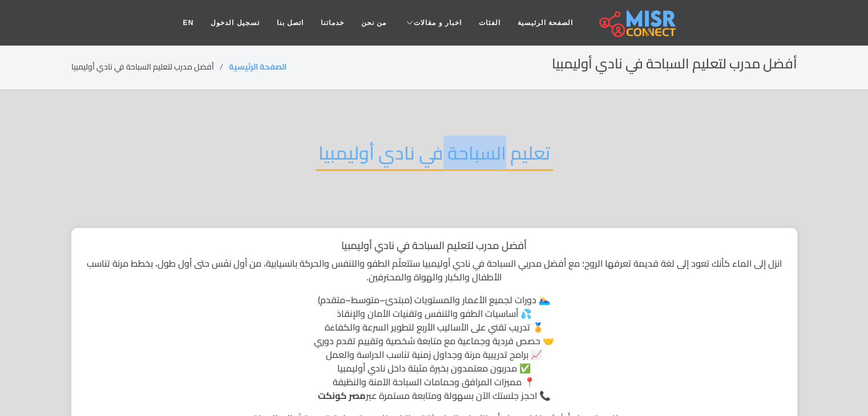 The image size is (868, 416). What do you see at coordinates (434, 341) in the screenshot?
I see `li: 🤝 حصص فردية وجماعية مع متابعة شخصية وتقييم تقدم دوري` at bounding box center [434, 341].